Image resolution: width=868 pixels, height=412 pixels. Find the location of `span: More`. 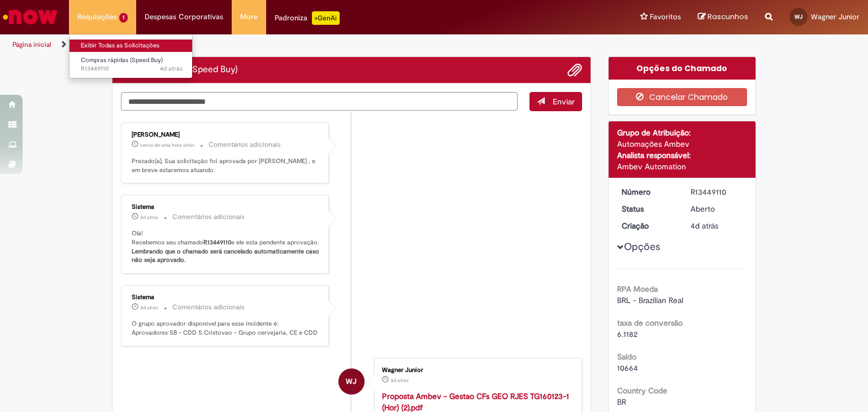

span: More is located at coordinates (249, 17).